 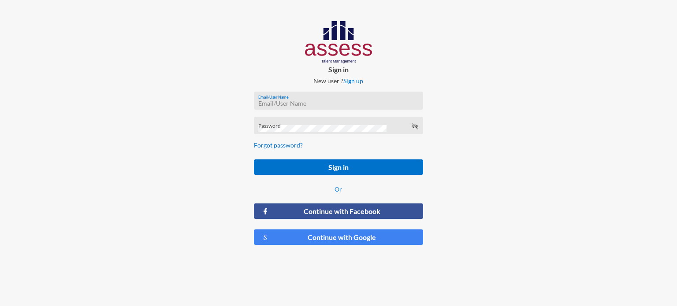 What do you see at coordinates (339, 211) in the screenshot?
I see `button: Continue with Facebook` at bounding box center [339, 211].